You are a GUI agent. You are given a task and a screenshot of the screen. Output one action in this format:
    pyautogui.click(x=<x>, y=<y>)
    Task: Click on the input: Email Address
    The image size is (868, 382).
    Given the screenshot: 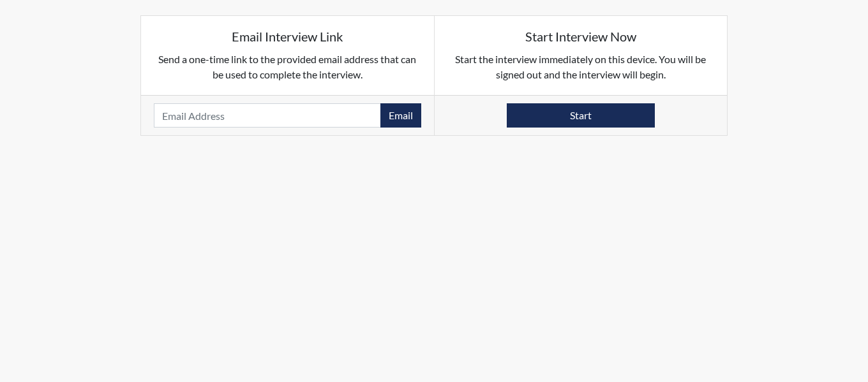 What is the action you would take?
    pyautogui.click(x=268, y=115)
    